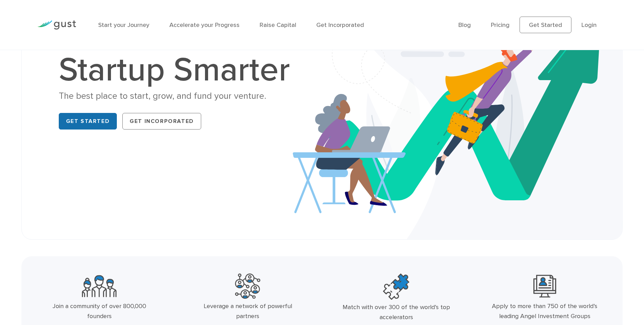 Image resolution: width=644 pixels, height=325 pixels. I want to click on a: Login, so click(589, 25).